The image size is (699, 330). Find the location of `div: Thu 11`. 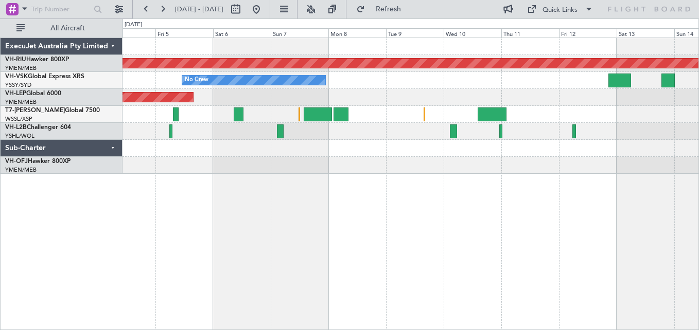

div: Thu 11 is located at coordinates (530, 33).